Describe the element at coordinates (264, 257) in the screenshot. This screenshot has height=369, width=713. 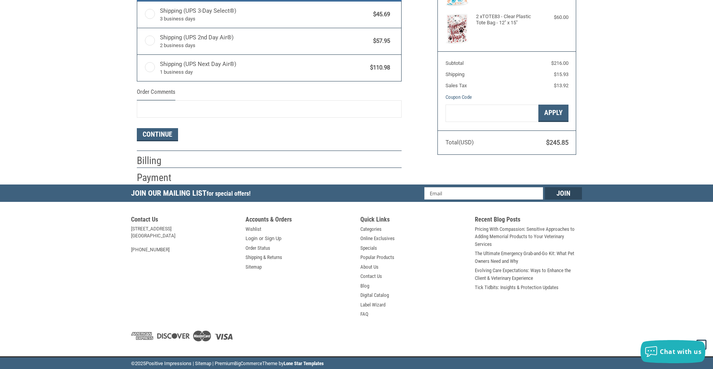
I see `a: Shipping & Returns` at that location.